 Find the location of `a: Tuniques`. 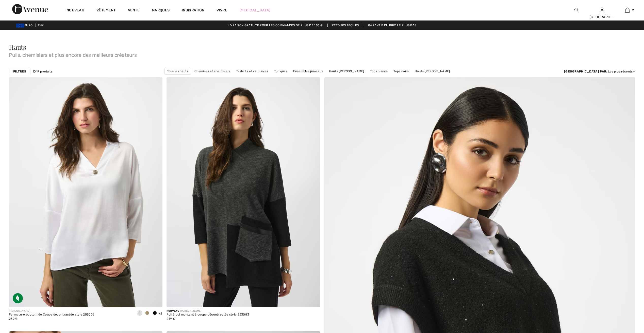

a: Tuniques is located at coordinates (281, 71).